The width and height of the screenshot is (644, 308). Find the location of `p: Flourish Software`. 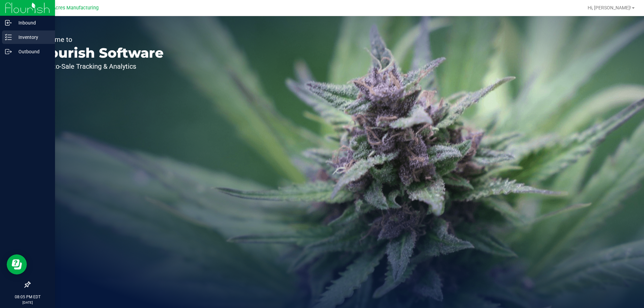

p: Flourish Software is located at coordinates (100, 53).